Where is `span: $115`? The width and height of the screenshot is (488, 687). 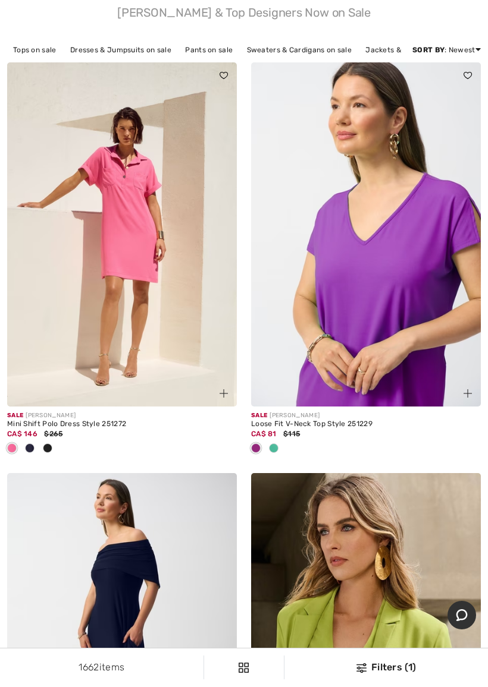
span: $115 is located at coordinates (291, 434).